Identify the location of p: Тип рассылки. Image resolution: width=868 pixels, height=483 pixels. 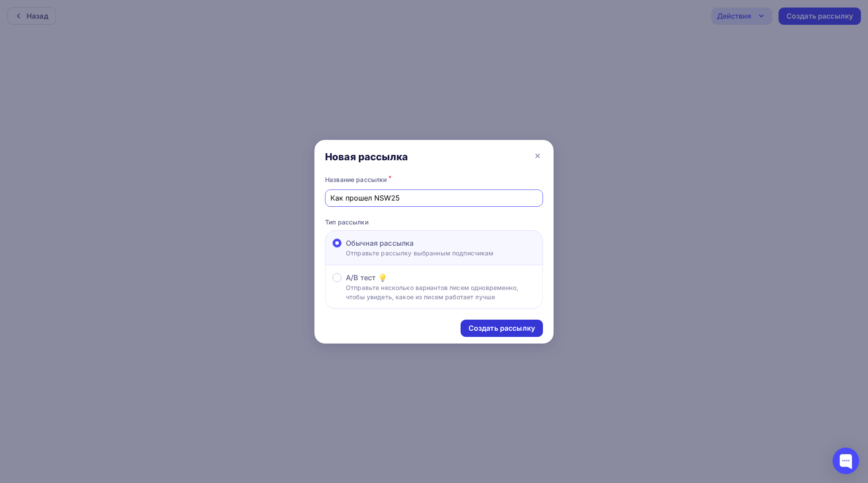
(434, 222).